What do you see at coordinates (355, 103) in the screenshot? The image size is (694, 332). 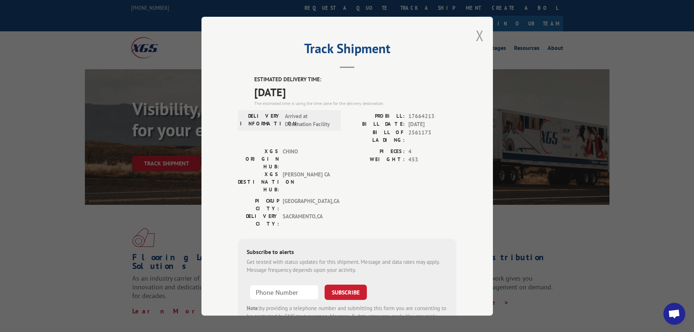 I see `div: The estimated time is using the time zone for the delivery destination.` at bounding box center [355, 103].